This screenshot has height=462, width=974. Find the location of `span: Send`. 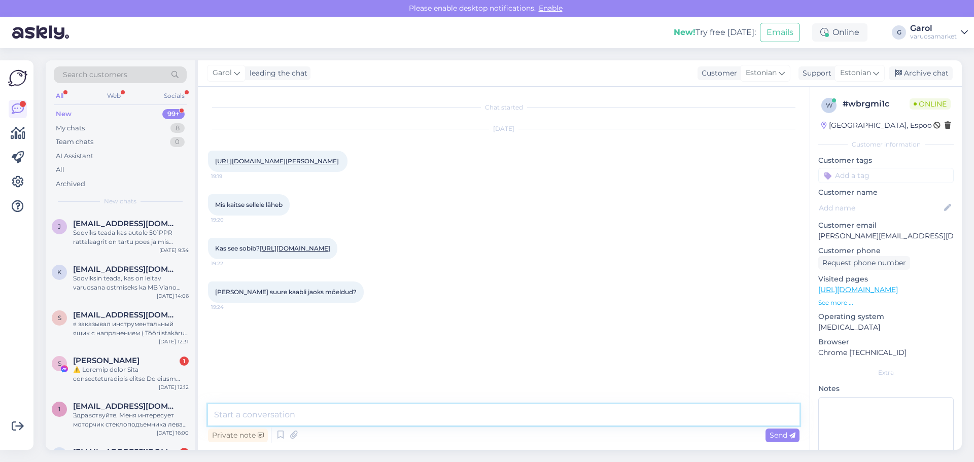

span: Send is located at coordinates (782, 435).